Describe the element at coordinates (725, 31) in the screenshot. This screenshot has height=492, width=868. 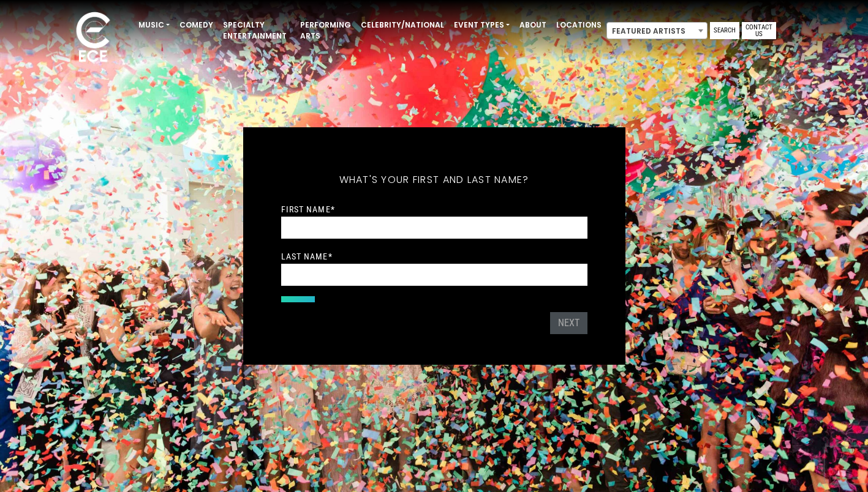
I see `a: Search` at that location.